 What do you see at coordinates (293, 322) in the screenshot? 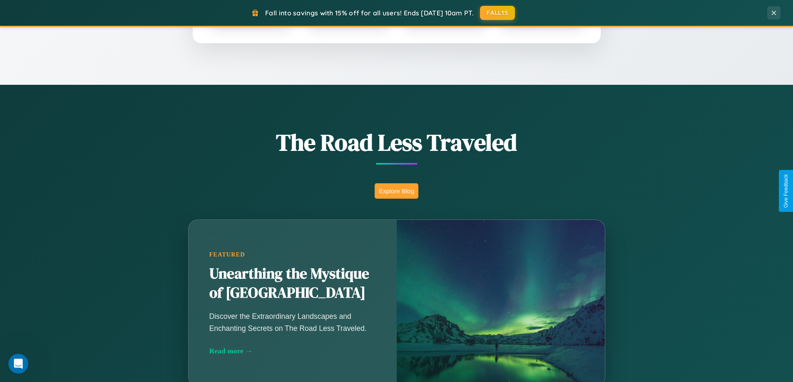
I see `p: Discover the Extraordinary Landscapes and Enchanting Secrets on The Road Less Traveled.` at bounding box center [293, 322].